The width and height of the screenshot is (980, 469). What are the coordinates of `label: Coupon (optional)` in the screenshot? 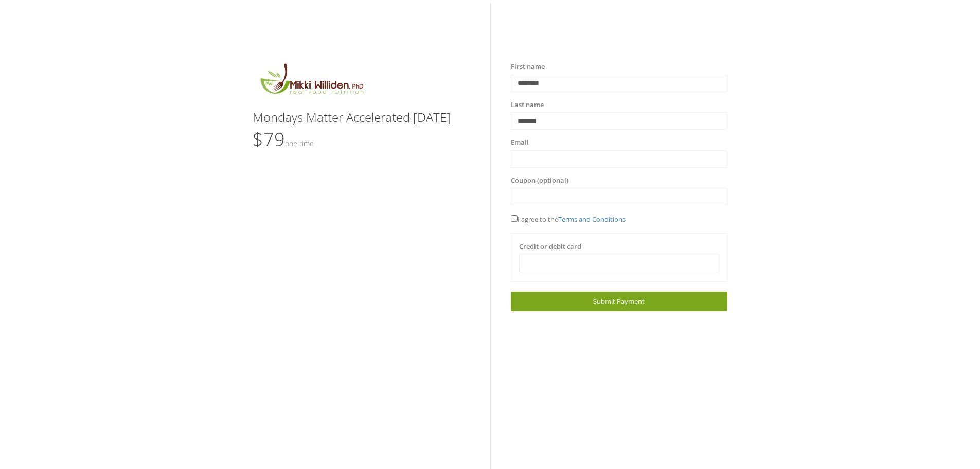 It's located at (540, 181).